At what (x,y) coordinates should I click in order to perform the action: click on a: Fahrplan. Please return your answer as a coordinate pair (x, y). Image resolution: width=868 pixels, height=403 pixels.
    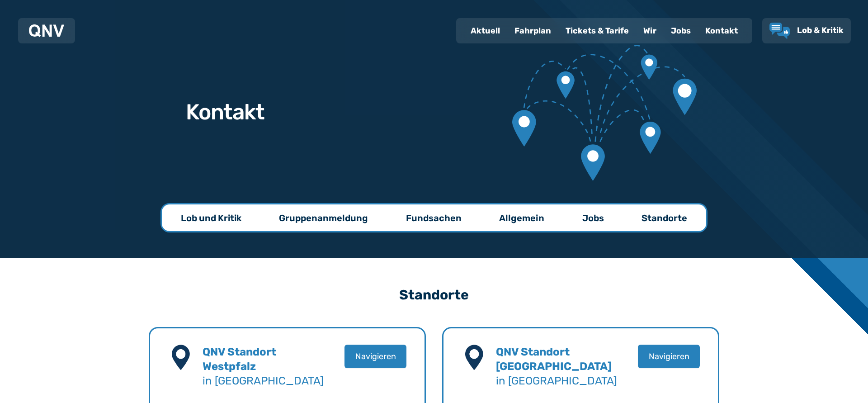
    Looking at the image, I should click on (533, 31).